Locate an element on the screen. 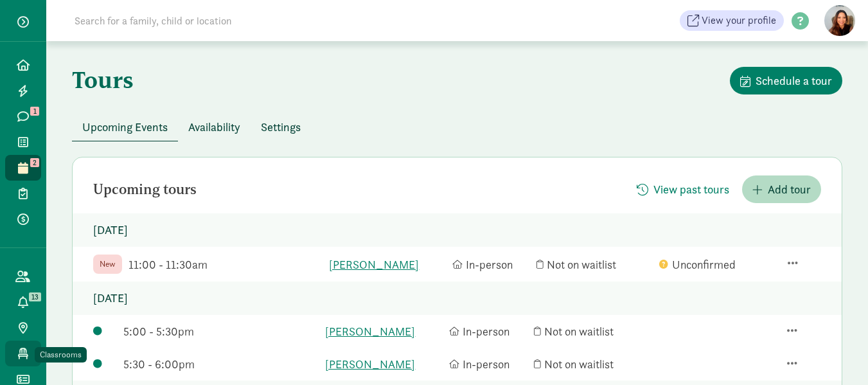  a: 1 is located at coordinates (23, 116).